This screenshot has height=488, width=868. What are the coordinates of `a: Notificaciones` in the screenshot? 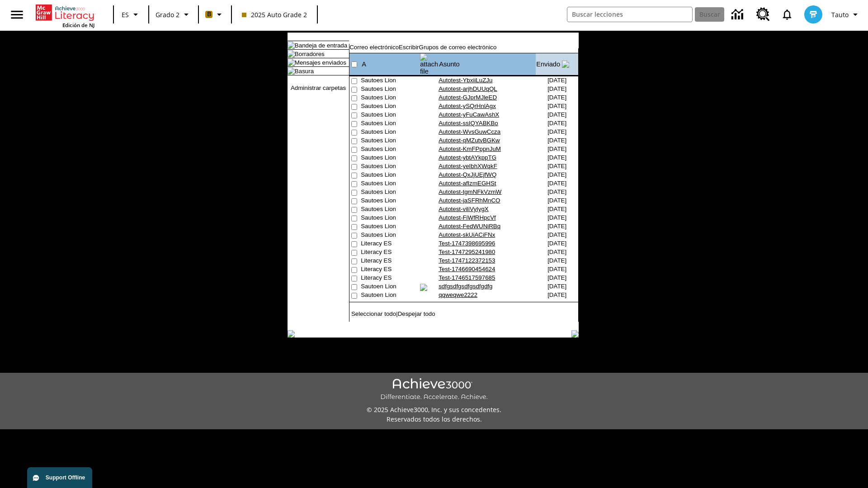 It's located at (787, 15).